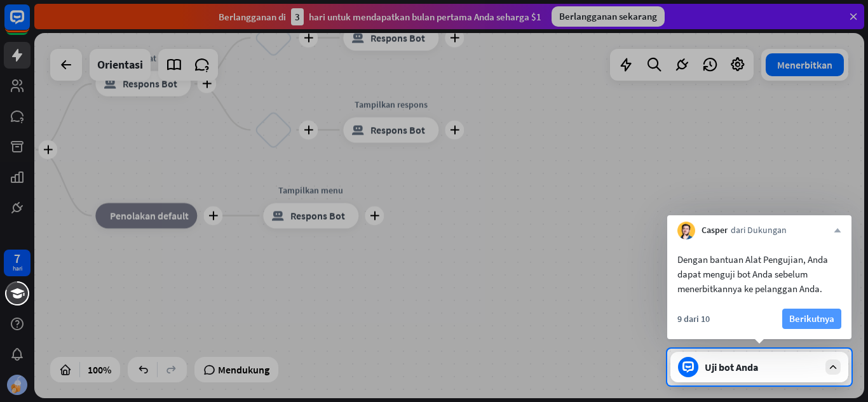 The height and width of the screenshot is (402, 868). Describe the element at coordinates (714, 230) in the screenshot. I see `font: Casper` at that location.